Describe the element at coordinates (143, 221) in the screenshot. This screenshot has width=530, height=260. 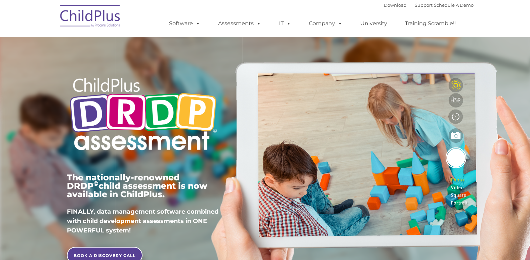
I see `span: FINALLY, data management software combined with child development assessments in ONE POWERFUL sys...` at that location.